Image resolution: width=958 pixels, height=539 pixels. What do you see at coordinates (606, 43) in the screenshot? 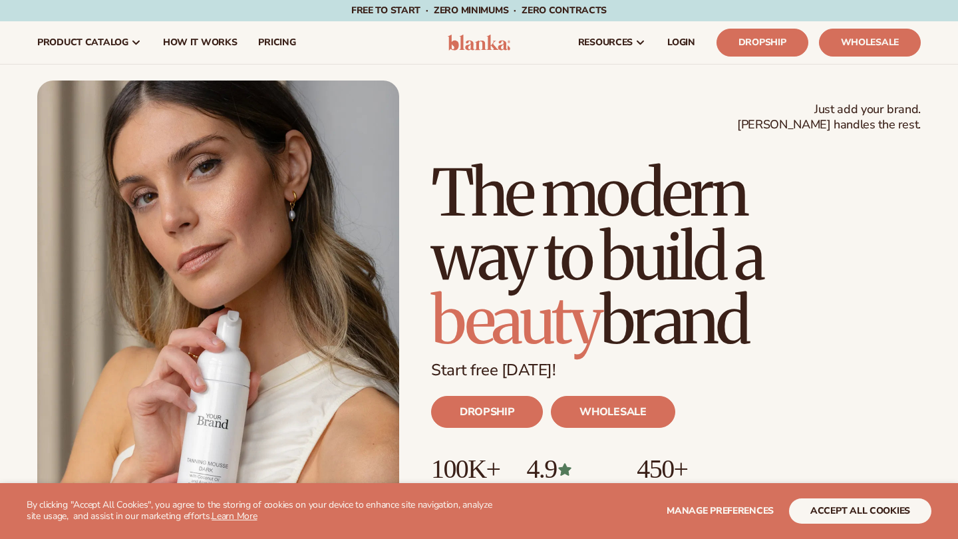
I see `span: resources` at bounding box center [606, 43].